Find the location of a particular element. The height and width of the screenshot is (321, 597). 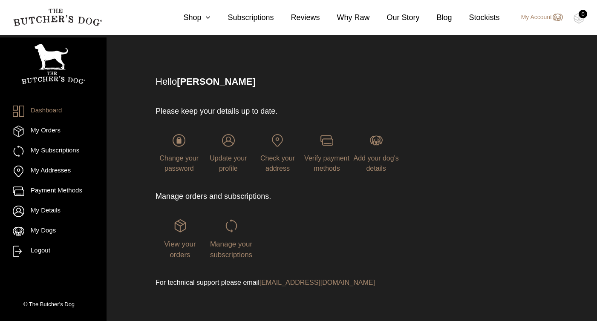

a: Manage your subscriptions is located at coordinates (231, 239).